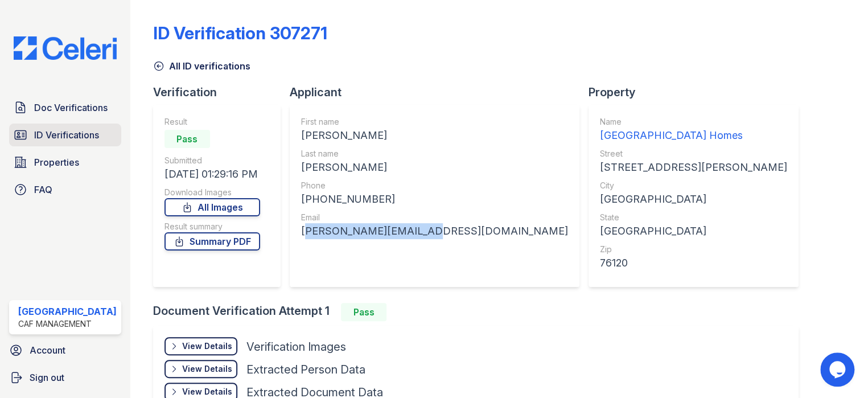 This screenshot has height=398, width=868. What do you see at coordinates (65, 135) in the screenshot?
I see `a: ID Verifications` at bounding box center [65, 135].